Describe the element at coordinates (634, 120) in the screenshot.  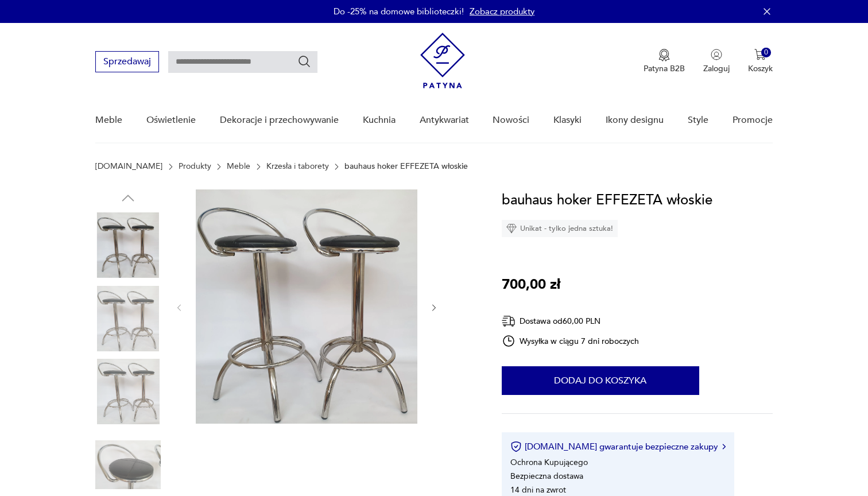
I see `a: Ikony designu` at that location.